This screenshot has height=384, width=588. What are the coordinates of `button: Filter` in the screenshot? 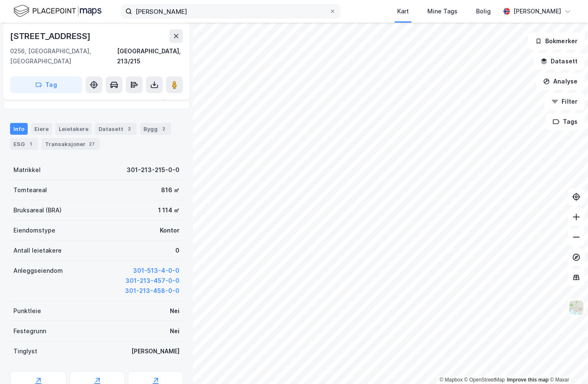 It's located at (564, 102).